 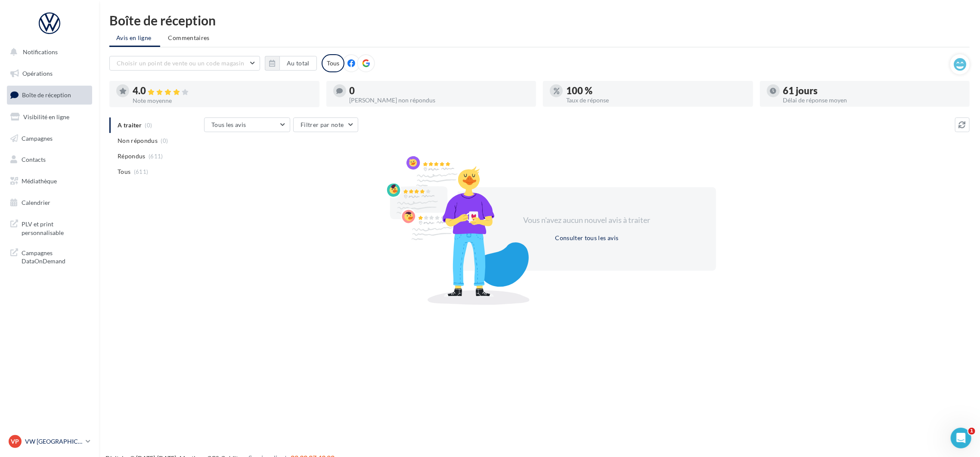 What do you see at coordinates (15, 442) in the screenshot?
I see `span: VP` at bounding box center [15, 442].